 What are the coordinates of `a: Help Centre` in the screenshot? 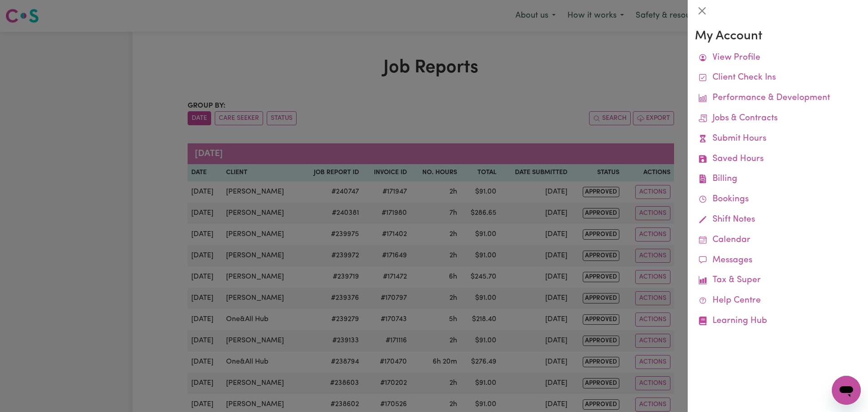 It's located at (778, 301).